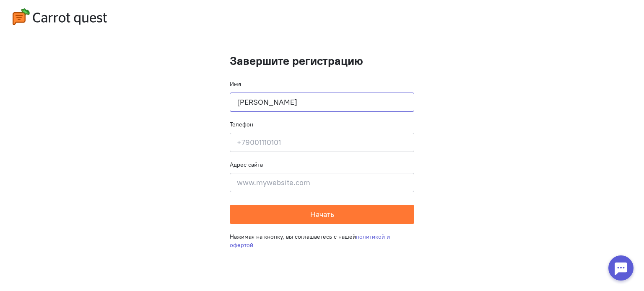 The width and height of the screenshot is (644, 291). What do you see at coordinates (322, 241) in the screenshot?
I see `div: Нажимая на кнопку, вы соглашаетесь с нашей` at bounding box center [322, 241].